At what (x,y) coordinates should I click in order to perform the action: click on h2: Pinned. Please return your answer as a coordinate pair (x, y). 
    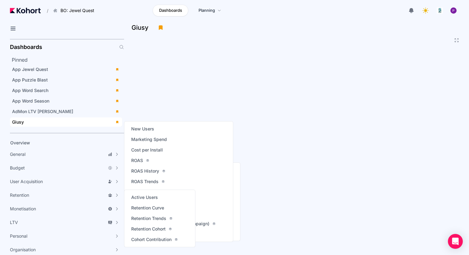
    Looking at the image, I should click on (68, 60).